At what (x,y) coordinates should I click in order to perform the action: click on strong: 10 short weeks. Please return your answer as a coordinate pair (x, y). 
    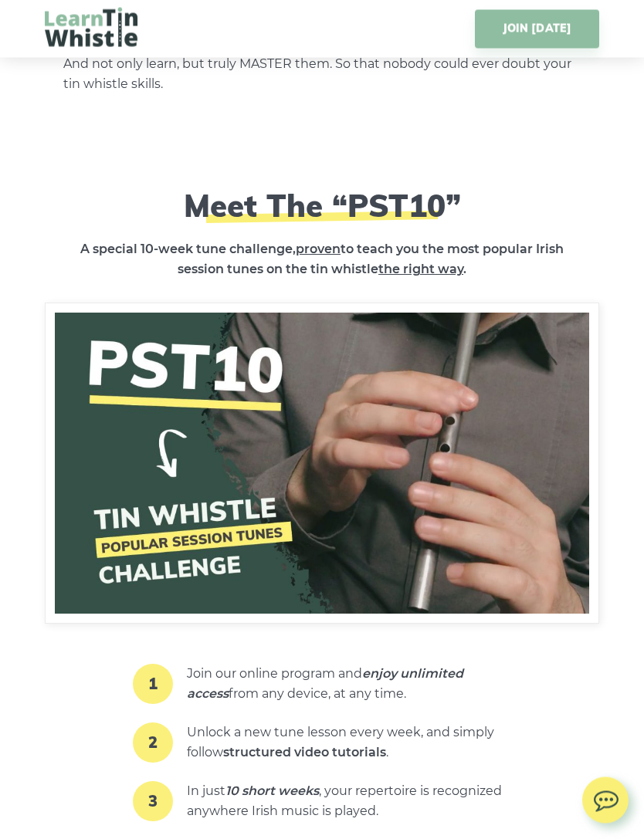
    Looking at the image, I should click on (271, 792).